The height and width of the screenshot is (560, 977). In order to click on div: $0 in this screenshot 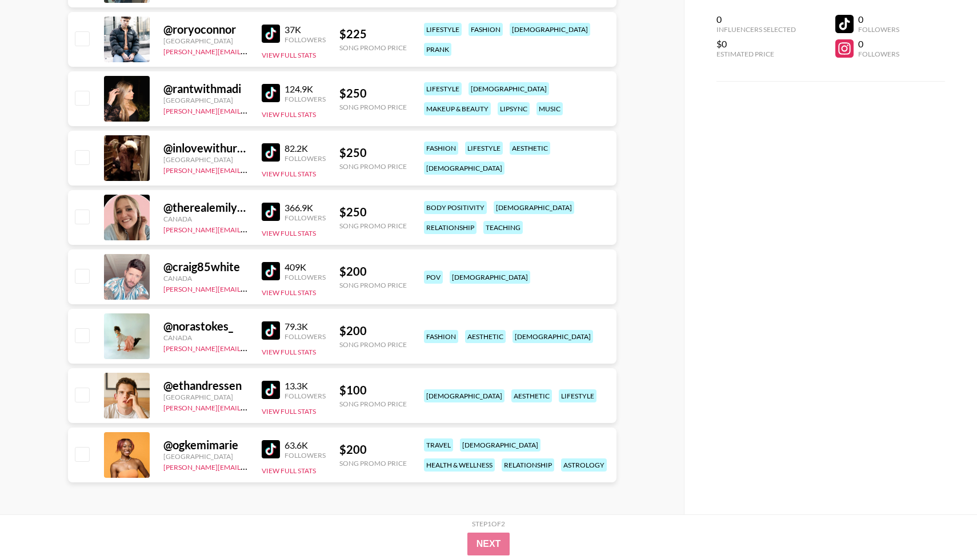, I will do `click(756, 44)`.